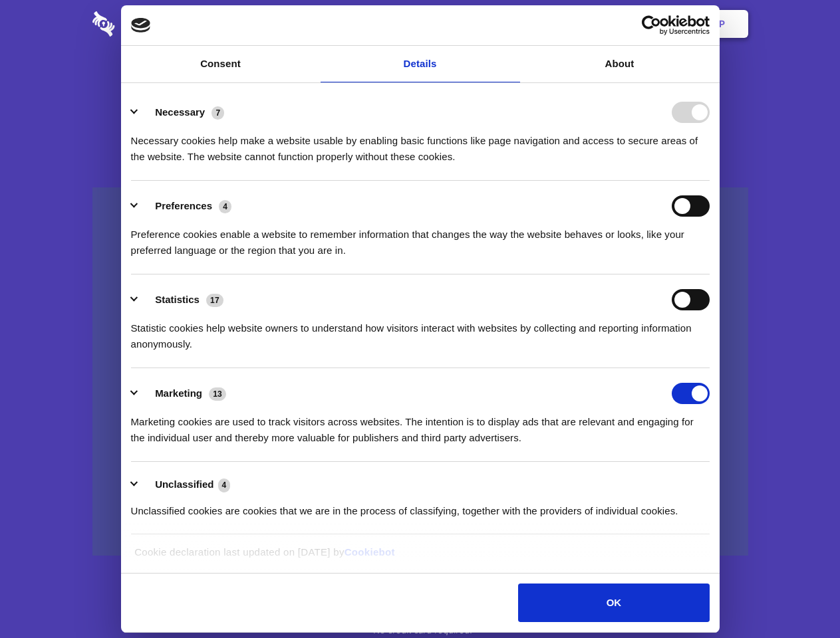 This screenshot has height=638, width=840. Describe the element at coordinates (177, 299) in the screenshot. I see `label: Statistics` at that location.